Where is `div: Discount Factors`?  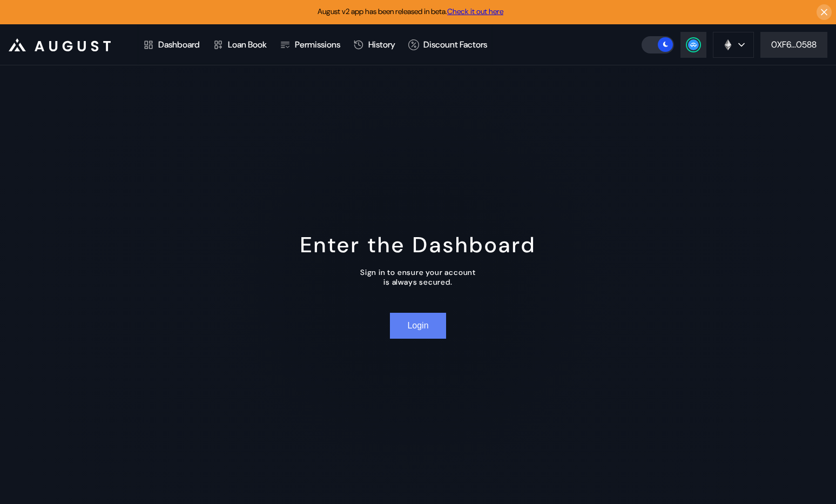
div: Discount Factors is located at coordinates (455, 45).